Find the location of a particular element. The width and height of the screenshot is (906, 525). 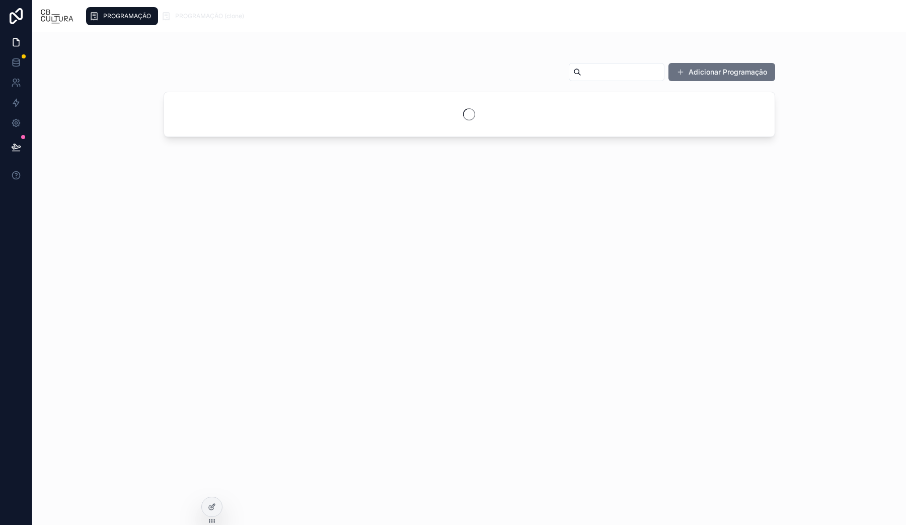

a: PROGRAMAÇÃO is located at coordinates (122, 16).